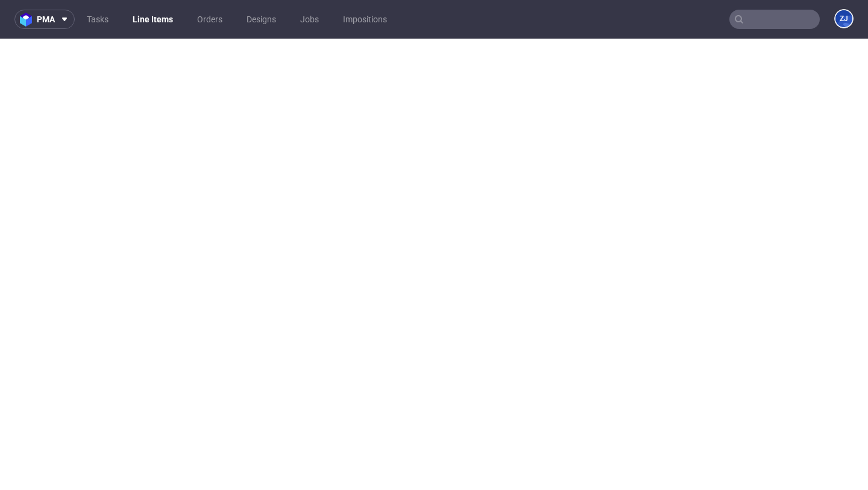 This screenshot has height=490, width=868. Describe the element at coordinates (364, 19) in the screenshot. I see `a: Impositions` at that location.